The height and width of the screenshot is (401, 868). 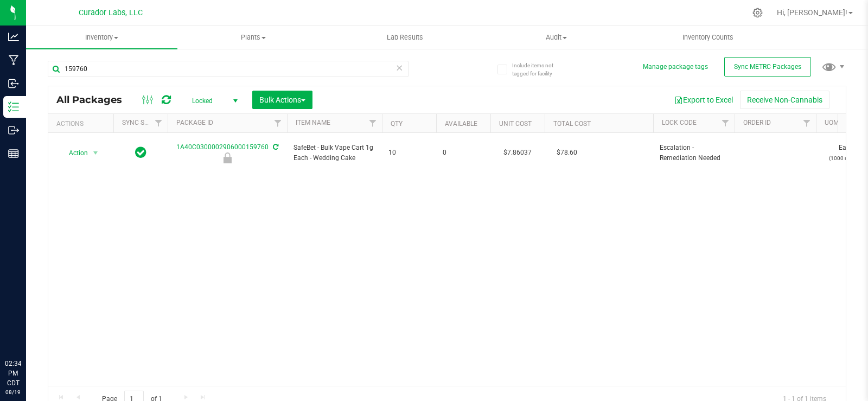 I want to click on span: Lab Results, so click(x=405, y=37).